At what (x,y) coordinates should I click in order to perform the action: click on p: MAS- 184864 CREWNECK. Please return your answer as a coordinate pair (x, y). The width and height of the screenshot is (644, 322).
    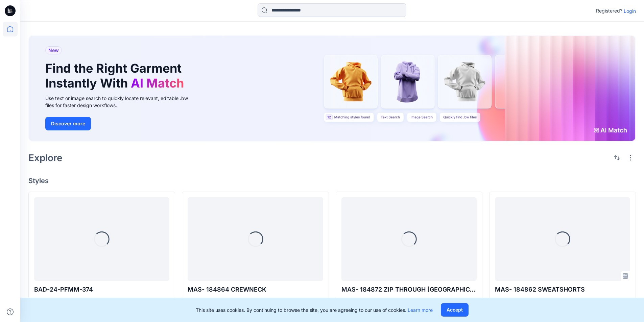
    Looking at the image, I should click on (255, 290).